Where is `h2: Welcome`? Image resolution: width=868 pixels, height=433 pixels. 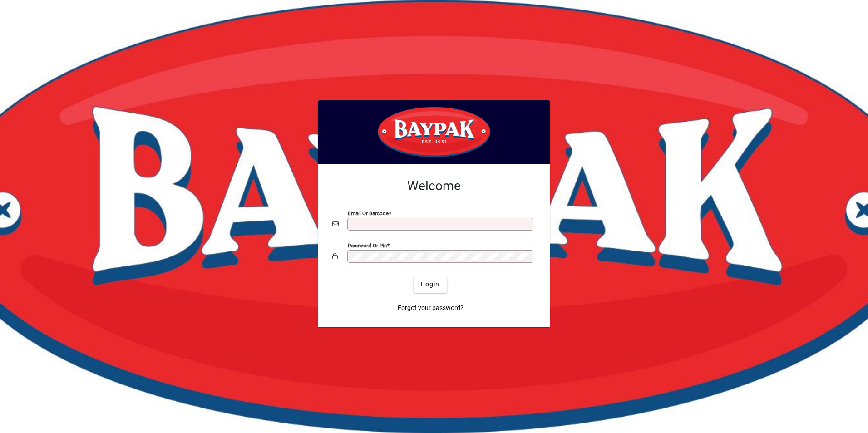 h2: Welcome is located at coordinates (434, 186).